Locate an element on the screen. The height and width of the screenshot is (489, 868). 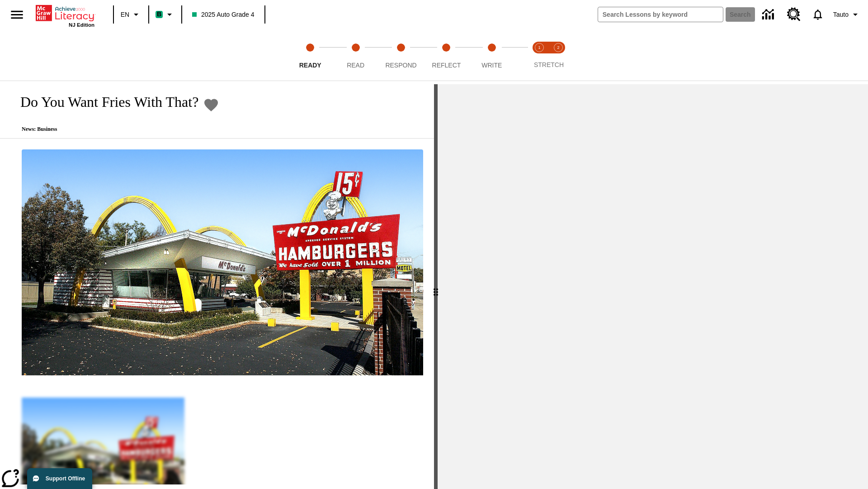
span: EN is located at coordinates (125, 15).